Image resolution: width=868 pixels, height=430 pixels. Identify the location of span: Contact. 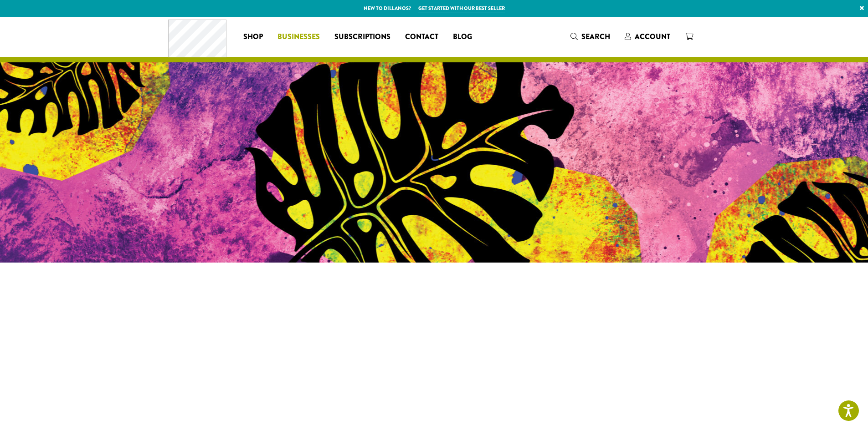
(422, 37).